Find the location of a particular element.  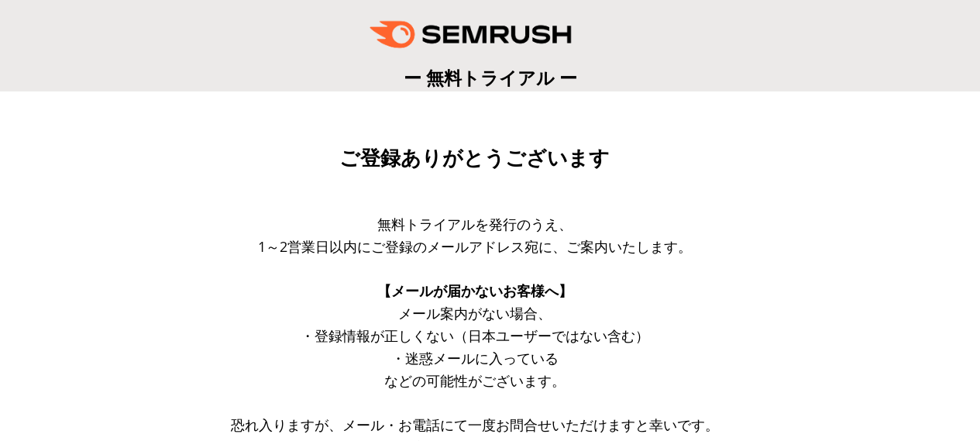

span: 【メールが届かないお客様へ】 is located at coordinates (474, 290).